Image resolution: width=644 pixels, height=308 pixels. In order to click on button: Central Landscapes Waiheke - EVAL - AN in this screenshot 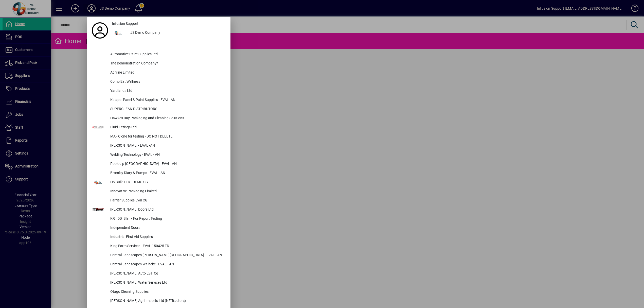, I will do `click(159, 265)`.